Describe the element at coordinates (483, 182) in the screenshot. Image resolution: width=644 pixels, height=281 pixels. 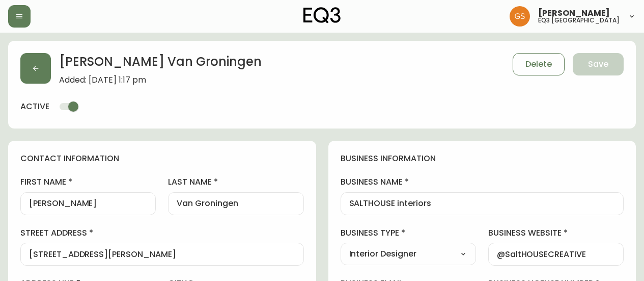
I see `label: business name` at that location.